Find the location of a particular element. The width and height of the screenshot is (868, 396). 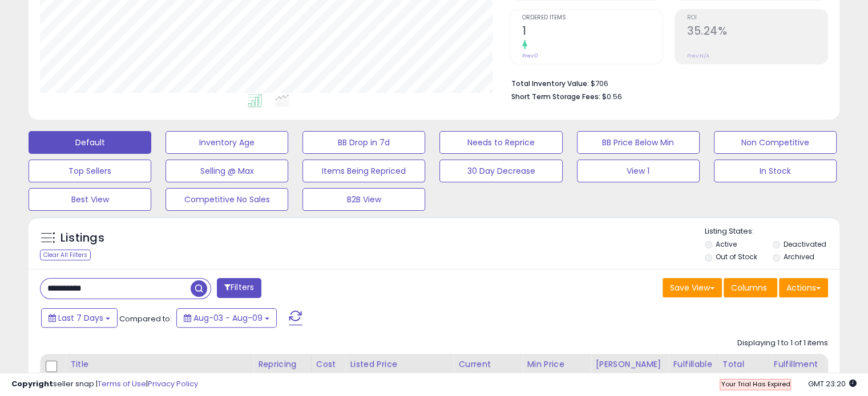

button: Selling @ Max is located at coordinates (227, 171).